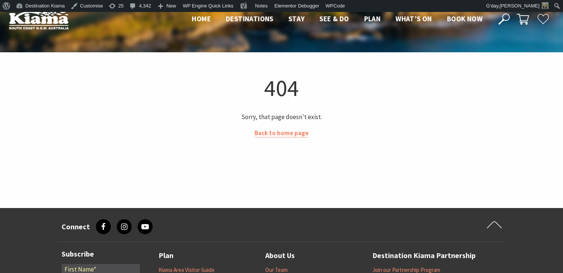  Describe the element at coordinates (250, 19) in the screenshot. I see `span: Destinations` at that location.